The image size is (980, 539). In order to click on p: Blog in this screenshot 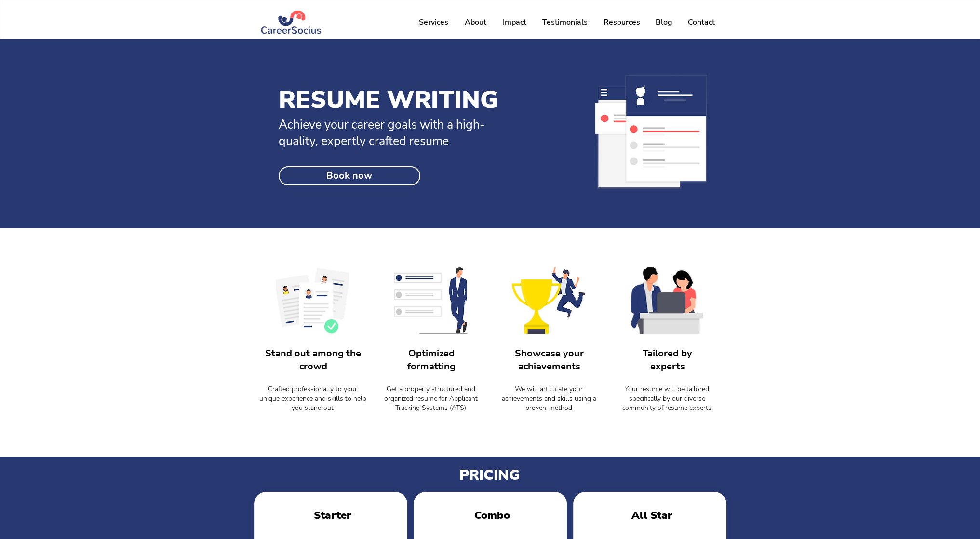, I will do `click(664, 22)`.